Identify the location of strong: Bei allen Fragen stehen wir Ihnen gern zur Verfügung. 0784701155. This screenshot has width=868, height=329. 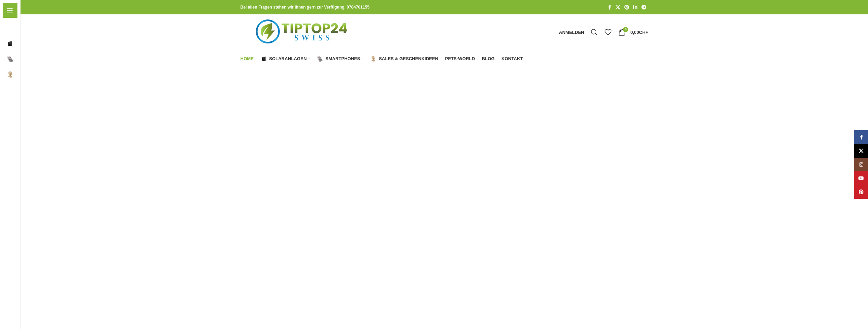
(305, 7).